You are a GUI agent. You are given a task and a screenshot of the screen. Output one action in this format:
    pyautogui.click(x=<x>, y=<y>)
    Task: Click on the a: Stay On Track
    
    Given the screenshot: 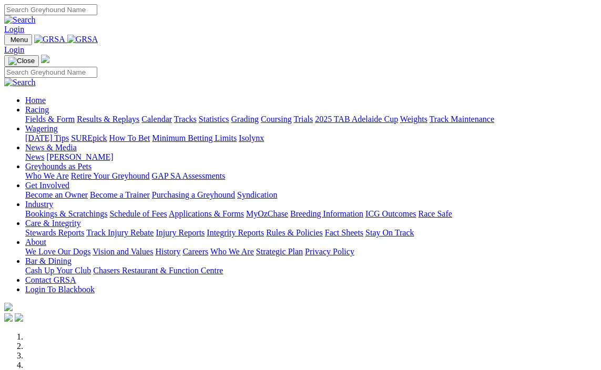 What is the action you would take?
    pyautogui.click(x=389, y=232)
    